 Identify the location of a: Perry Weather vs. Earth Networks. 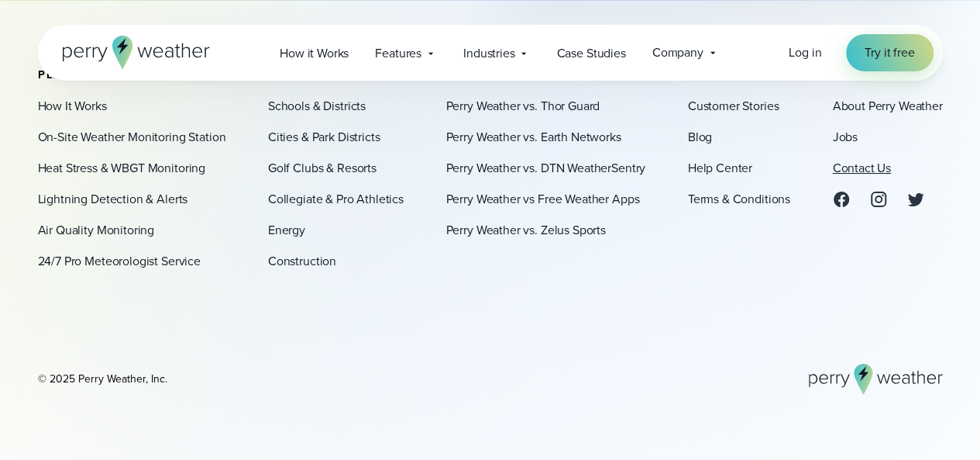
(533, 137).